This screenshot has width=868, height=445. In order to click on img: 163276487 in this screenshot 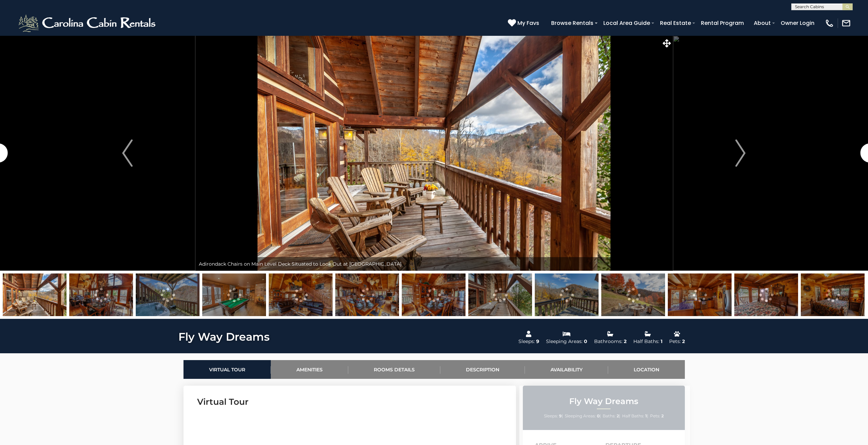, I will do `click(633, 294)`.